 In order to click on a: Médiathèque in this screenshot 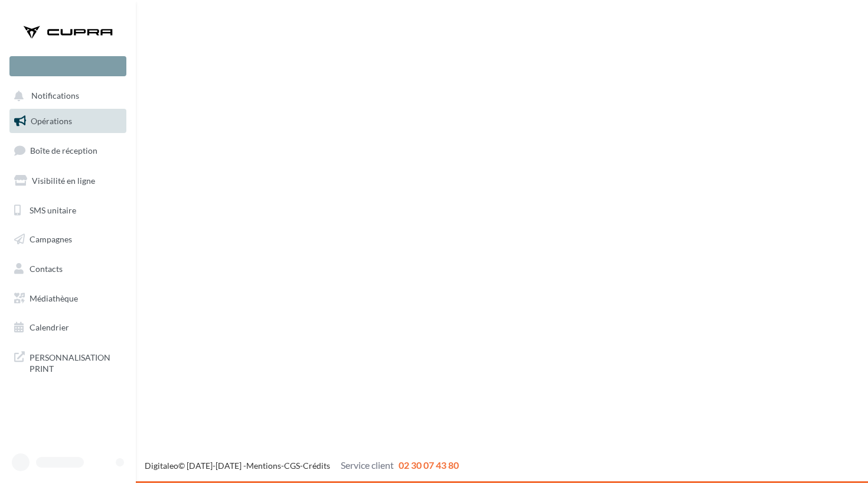, I will do `click(68, 299)`.